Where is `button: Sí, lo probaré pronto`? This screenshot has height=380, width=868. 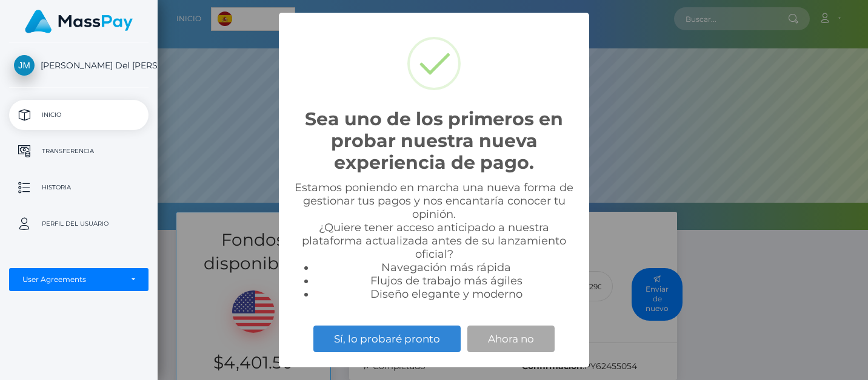
button: Sí, lo probaré pronto is located at coordinates (387, 339).